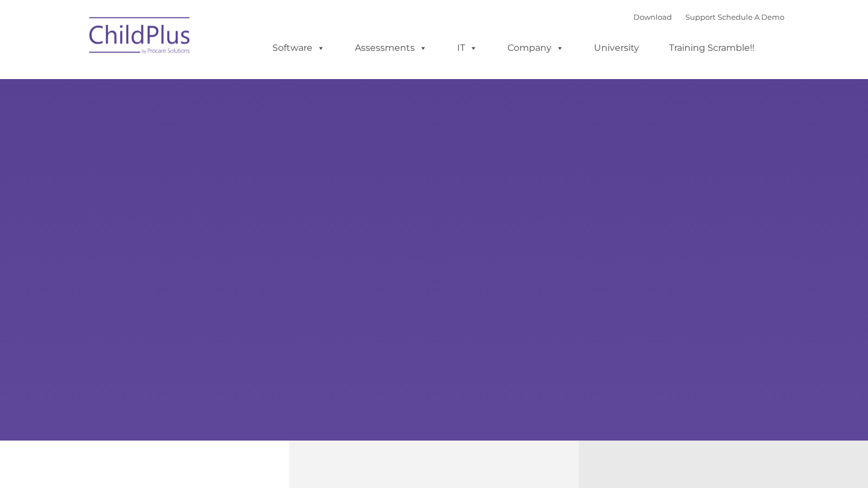 Image resolution: width=868 pixels, height=488 pixels. I want to click on a: Download, so click(653, 17).